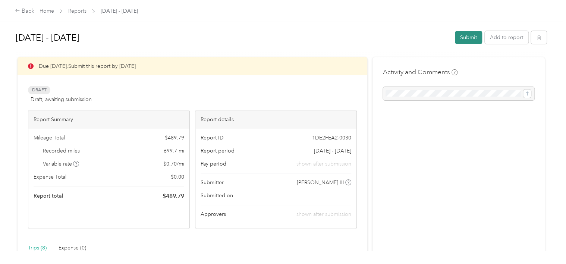  What do you see at coordinates (61, 99) in the screenshot?
I see `span: Draft, awaiting submission` at bounding box center [61, 99].